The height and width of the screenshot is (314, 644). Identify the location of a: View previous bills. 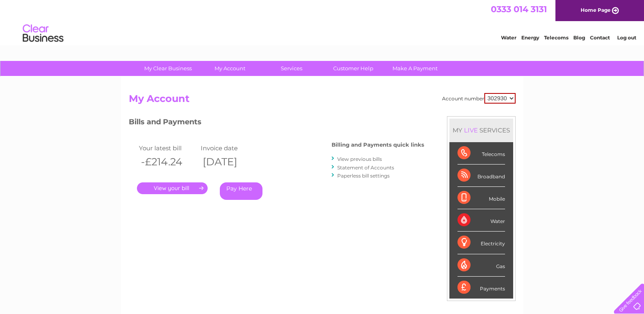
(360, 159).